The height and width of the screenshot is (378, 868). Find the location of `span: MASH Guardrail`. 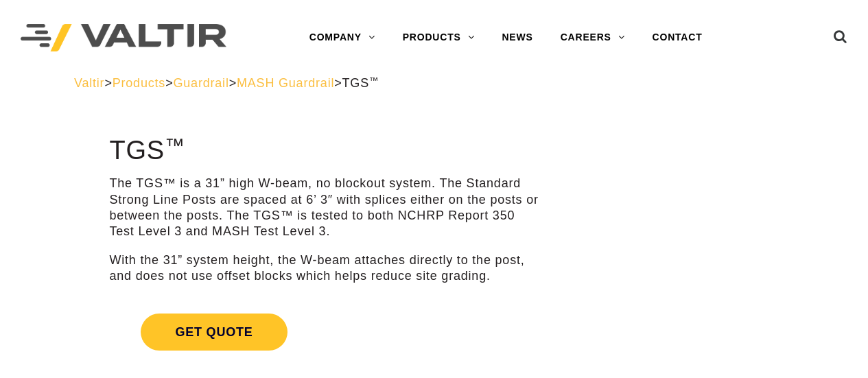

span: MASH Guardrail is located at coordinates (285, 84).